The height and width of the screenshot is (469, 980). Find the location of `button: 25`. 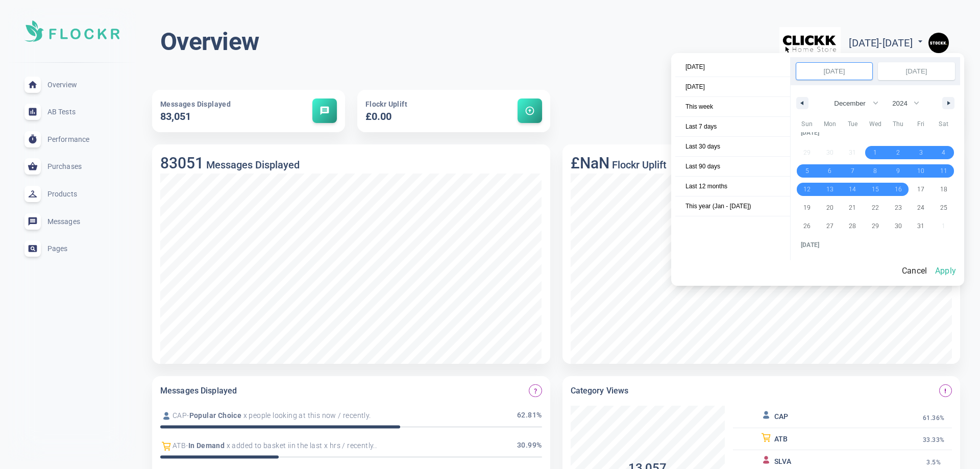

button: 25 is located at coordinates (943, 207).